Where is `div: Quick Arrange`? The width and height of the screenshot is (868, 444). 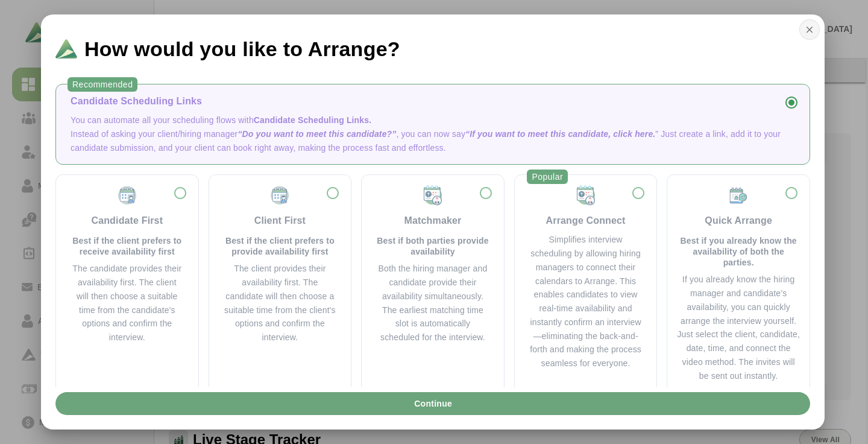 div: Quick Arrange is located at coordinates (738, 221).